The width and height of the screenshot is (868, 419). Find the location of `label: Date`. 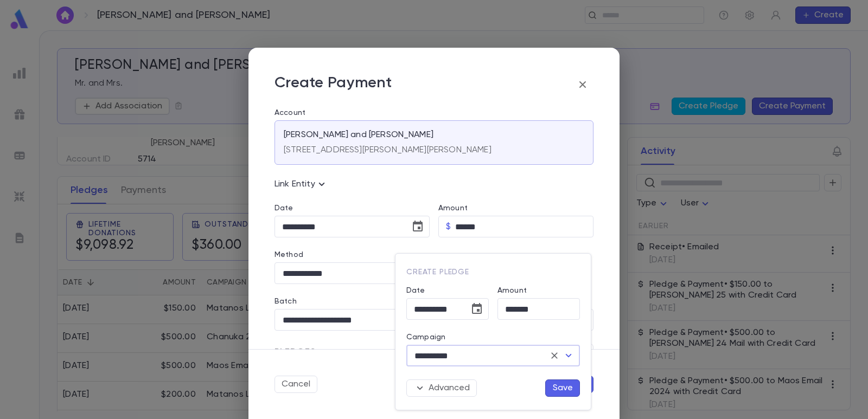

label: Date is located at coordinates (447, 291).